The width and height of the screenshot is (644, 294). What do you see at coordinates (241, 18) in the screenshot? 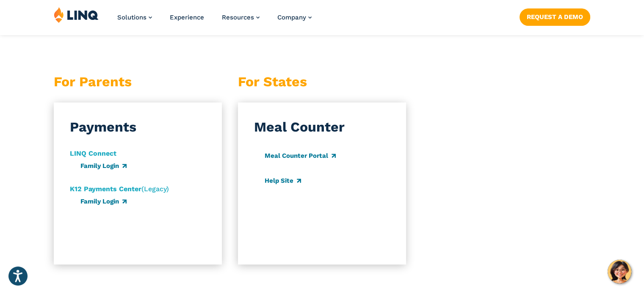
I see `a: Resources` at bounding box center [241, 18].